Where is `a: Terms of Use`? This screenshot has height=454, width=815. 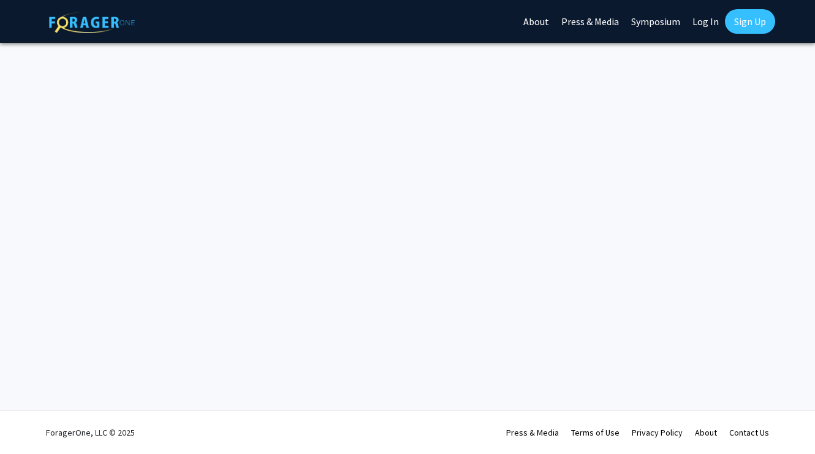
a: Terms of Use is located at coordinates (595, 432).